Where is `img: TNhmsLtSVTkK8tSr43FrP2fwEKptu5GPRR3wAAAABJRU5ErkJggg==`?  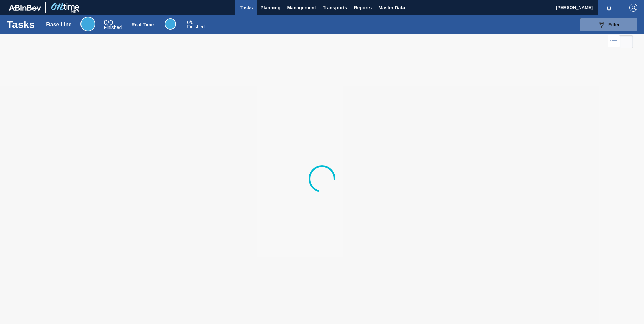 img: TNhmsLtSVTkK8tSr43FrP2fwEKptu5GPRR3wAAAABJRU5ErkJggg== is located at coordinates (25, 8).